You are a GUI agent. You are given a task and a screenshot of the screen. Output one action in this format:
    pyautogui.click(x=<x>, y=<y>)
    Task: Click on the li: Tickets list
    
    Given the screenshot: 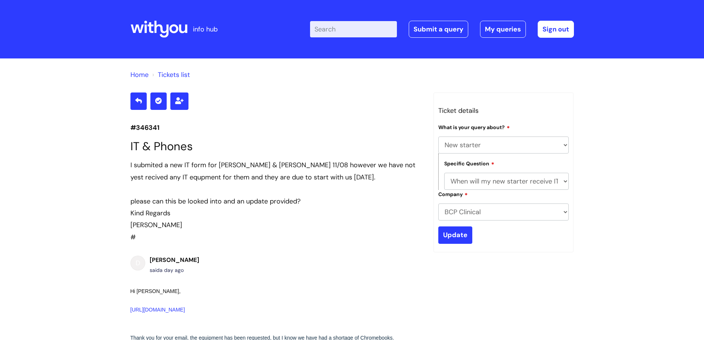 What is the action you would take?
    pyautogui.click(x=170, y=75)
    